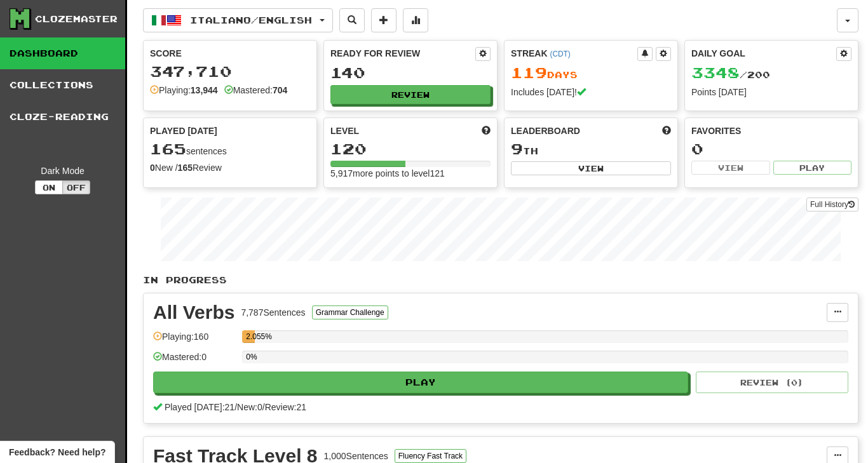  What do you see at coordinates (168, 149) in the screenshot?
I see `span: 165` at bounding box center [168, 149].